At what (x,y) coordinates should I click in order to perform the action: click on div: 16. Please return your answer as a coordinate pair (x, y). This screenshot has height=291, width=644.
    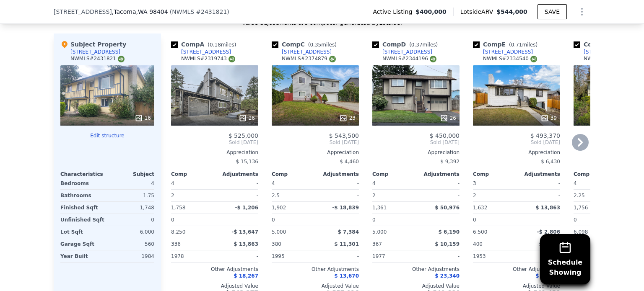
    Looking at the image, I should click on (142, 118).